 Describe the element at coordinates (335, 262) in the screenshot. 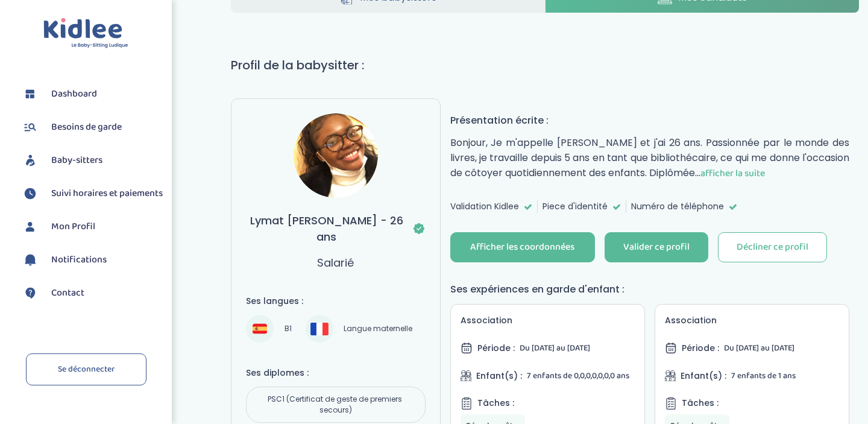

I see `p: Salarié` at that location.